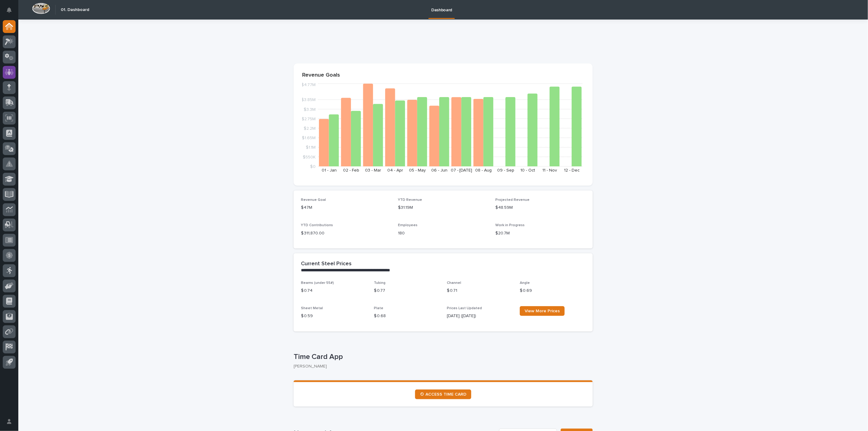 The width and height of the screenshot is (868, 431). Describe the element at coordinates (309, 138) in the screenshot. I see `tspan: $1.65M` at that location.